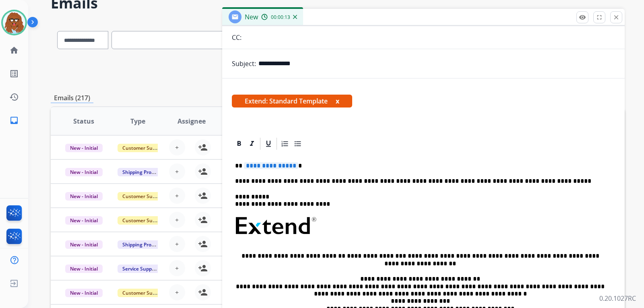 Image resolution: width=644 pixels, height=308 pixels. What do you see at coordinates (599, 18) in the screenshot?
I see `mat-icon: fullscreen` at bounding box center [599, 18].